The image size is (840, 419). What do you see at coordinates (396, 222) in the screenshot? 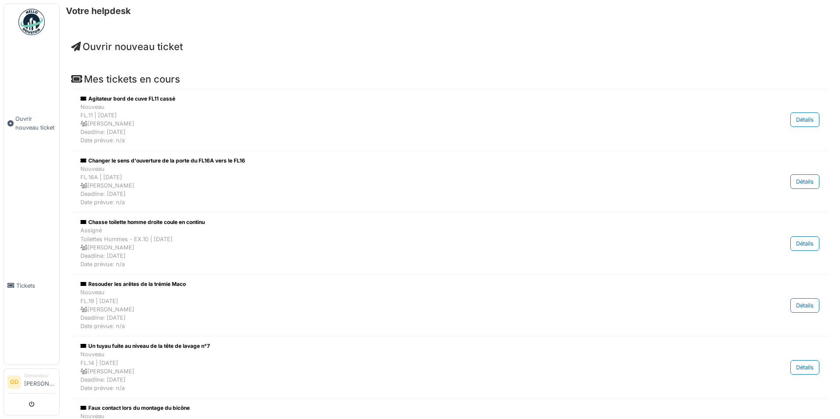
I see `div: Chasse toilette homme droite coule en continu` at bounding box center [396, 222].